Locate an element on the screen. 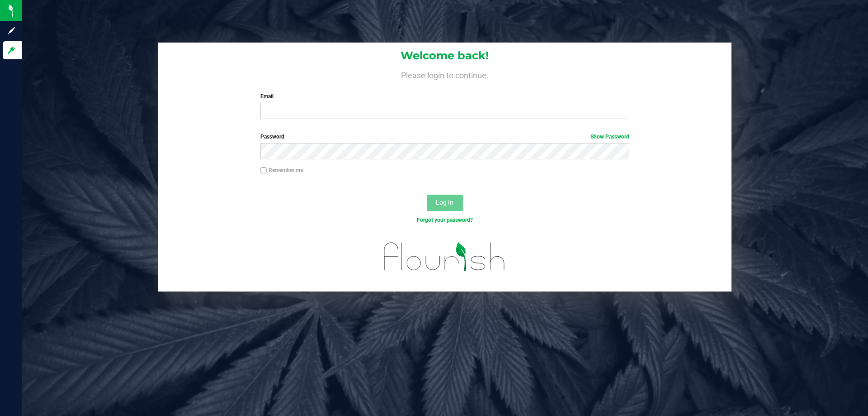  label: Remember me is located at coordinates (282, 170).